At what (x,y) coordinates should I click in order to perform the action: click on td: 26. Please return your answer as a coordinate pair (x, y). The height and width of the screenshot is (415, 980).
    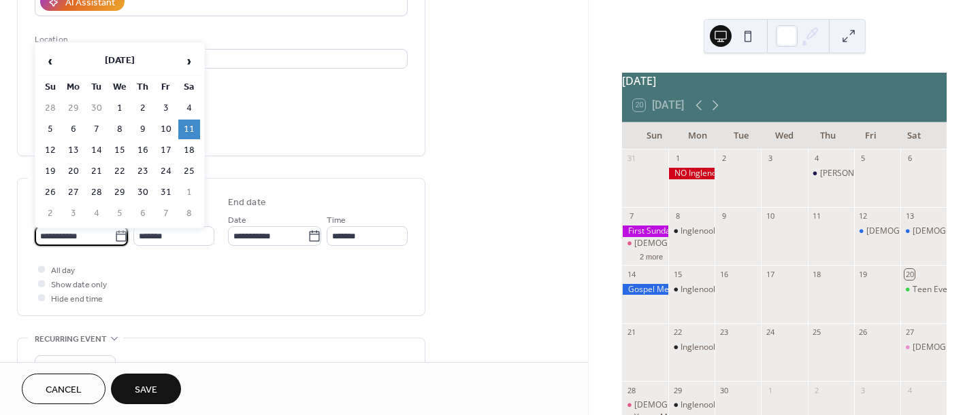
    Looking at the image, I should click on (50, 193).